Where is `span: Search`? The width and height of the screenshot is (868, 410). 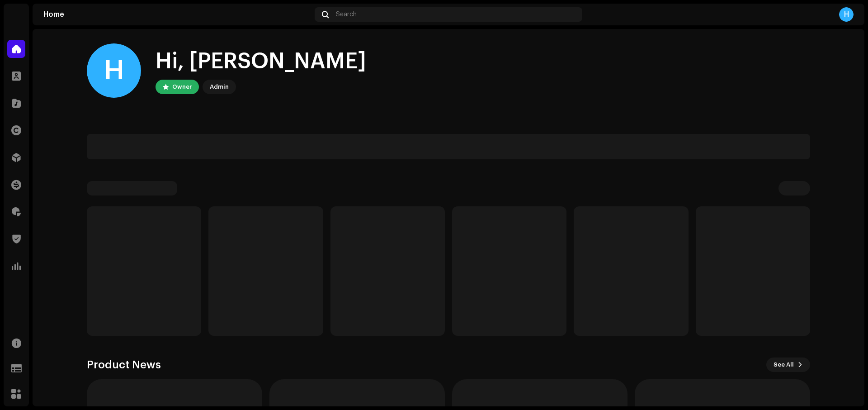
span: Search is located at coordinates (346, 15).